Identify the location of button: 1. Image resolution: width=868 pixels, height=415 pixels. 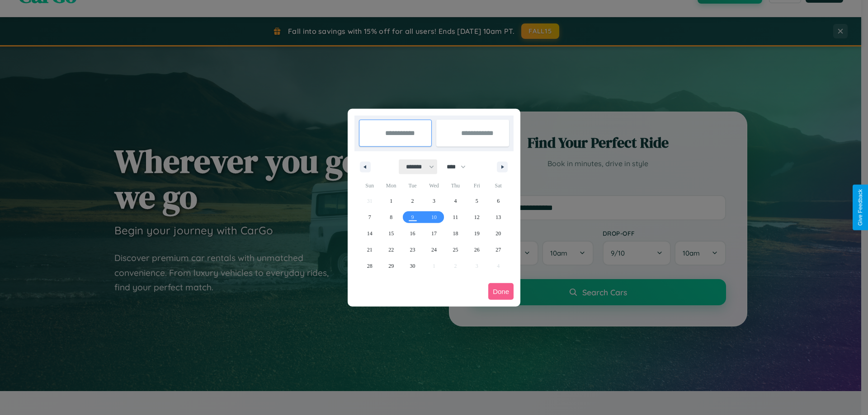
(391, 201).